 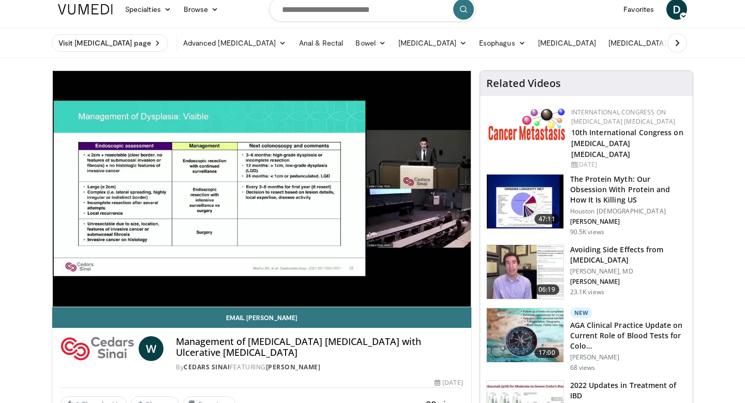 I want to click on p: New, so click(x=582, y=313).